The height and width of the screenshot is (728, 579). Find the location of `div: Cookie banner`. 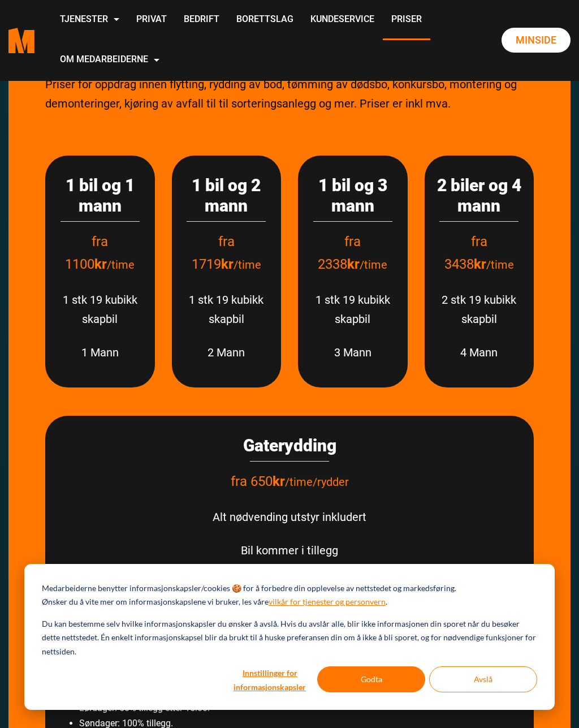

div: Cookie banner is located at coordinates (290, 637).